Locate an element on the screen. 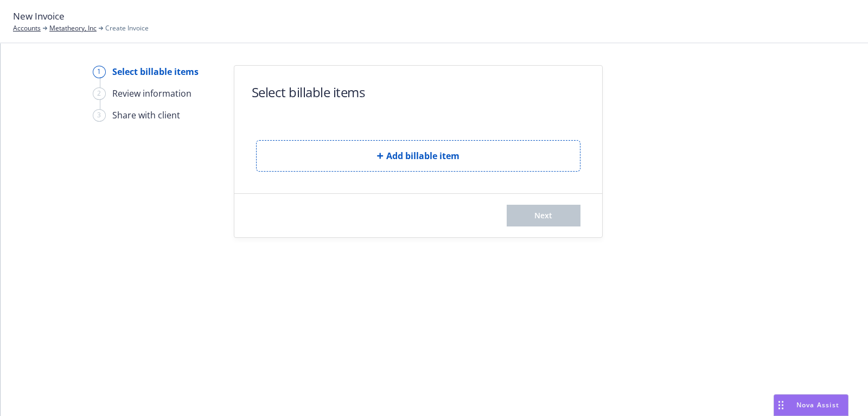  div: Review information is located at coordinates (152, 93).